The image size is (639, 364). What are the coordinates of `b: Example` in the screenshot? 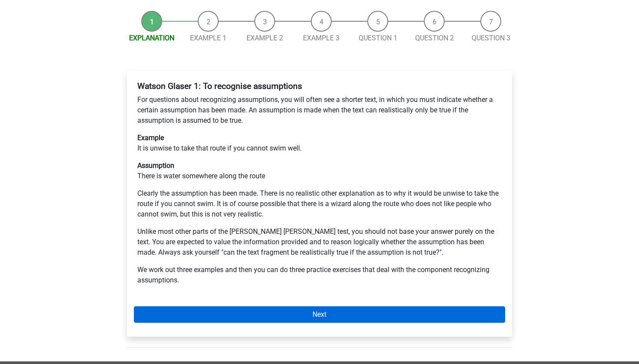 It's located at (151, 138).